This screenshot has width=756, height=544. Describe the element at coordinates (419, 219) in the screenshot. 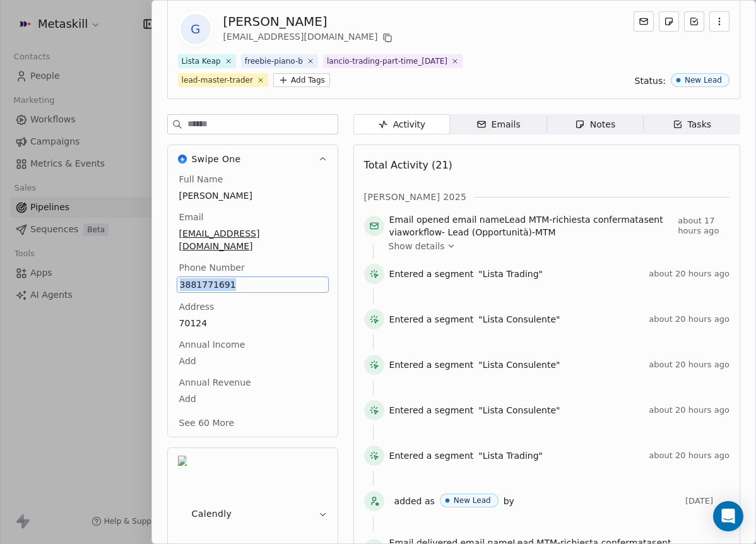

I see `span: Email opened` at that location.